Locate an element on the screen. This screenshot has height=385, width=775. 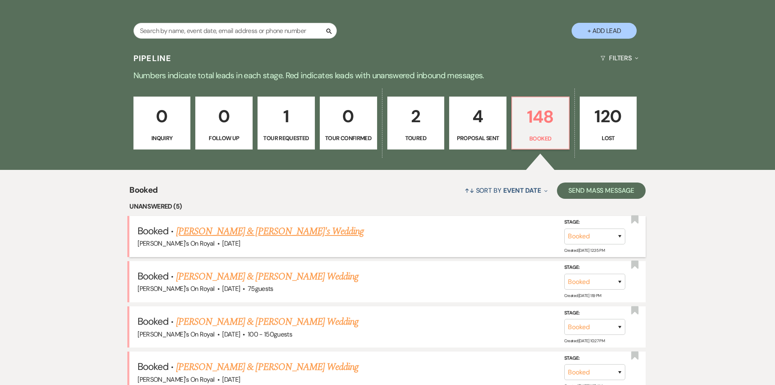
p: Tour Requested is located at coordinates (286, 138).